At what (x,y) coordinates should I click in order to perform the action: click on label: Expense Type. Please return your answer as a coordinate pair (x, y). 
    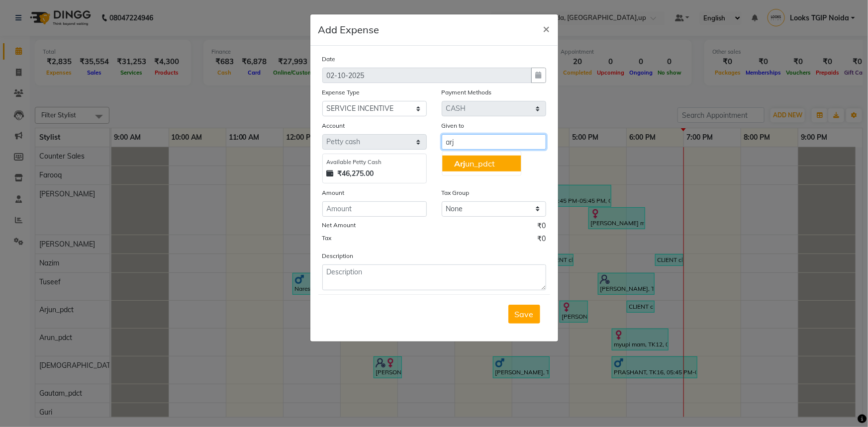
    Looking at the image, I should click on (341, 93).